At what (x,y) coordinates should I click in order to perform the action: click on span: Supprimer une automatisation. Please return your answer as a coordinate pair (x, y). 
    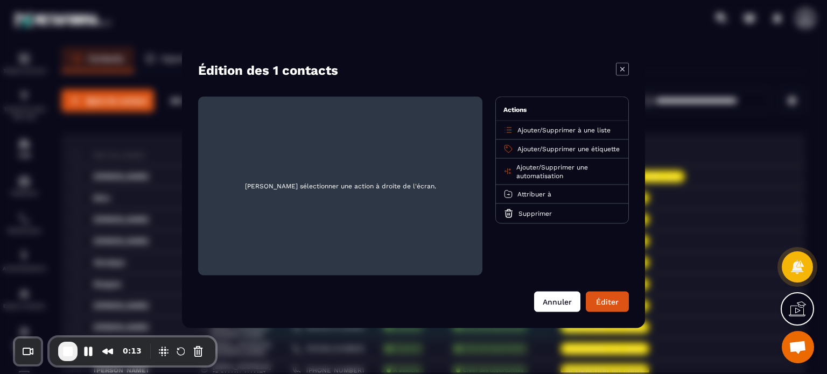
    Looking at the image, I should click on (552, 171).